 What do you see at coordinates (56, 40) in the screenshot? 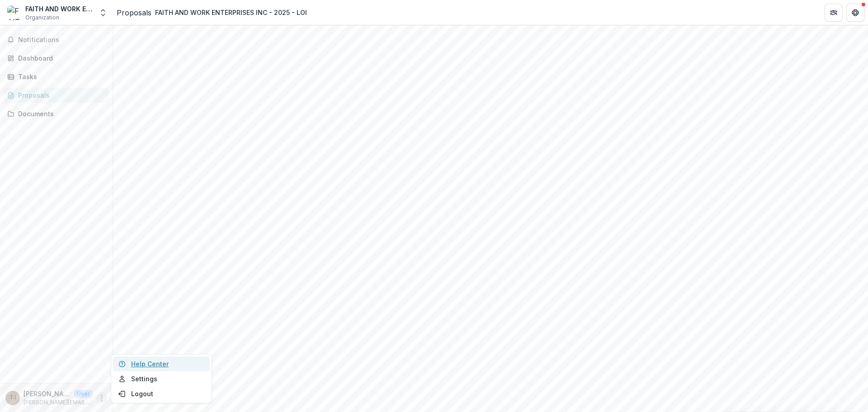
I see `button: Notifications` at bounding box center [56, 40].